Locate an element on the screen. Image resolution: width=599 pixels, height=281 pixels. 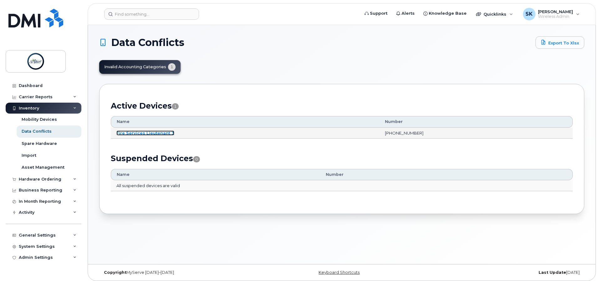
span: 1 is located at coordinates (175, 106).